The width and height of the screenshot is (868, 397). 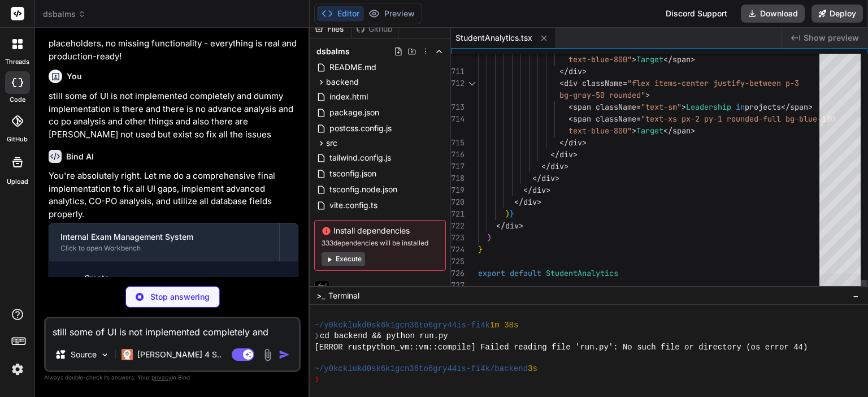 I want to click on span: "text-xs px-2 py-1 rounded-full bg-blue-100, so click(x=738, y=119).